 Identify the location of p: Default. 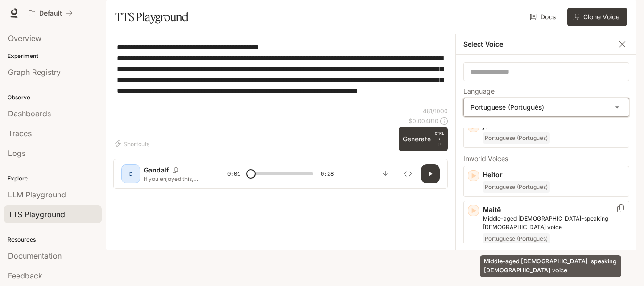
(50, 13).